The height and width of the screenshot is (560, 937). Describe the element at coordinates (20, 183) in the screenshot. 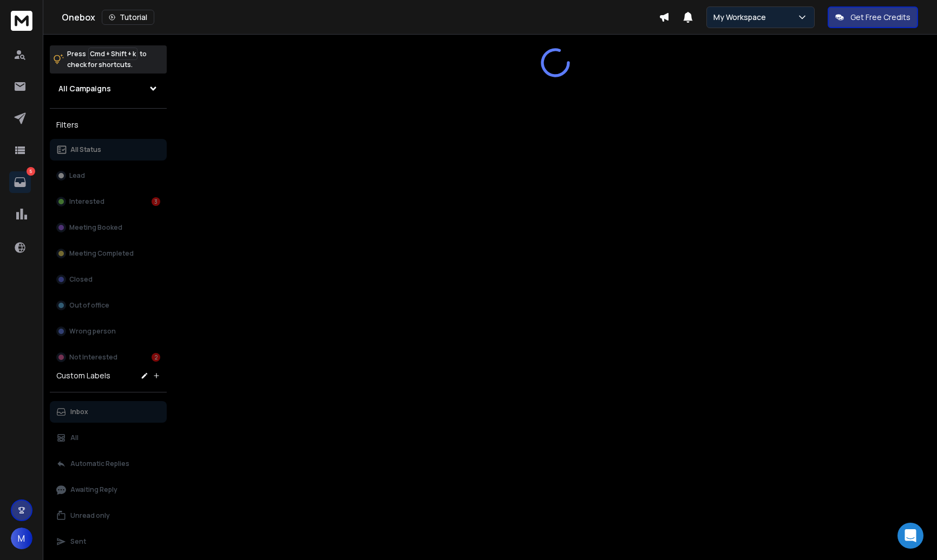

I see `a: 5` at that location.